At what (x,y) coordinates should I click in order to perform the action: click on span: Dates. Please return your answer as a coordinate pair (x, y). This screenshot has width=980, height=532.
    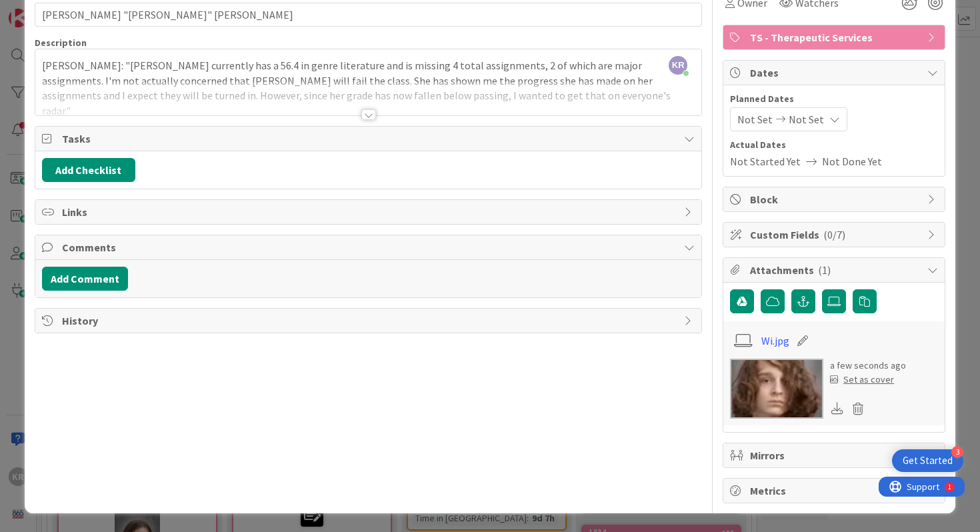
    Looking at the image, I should click on (835, 72).